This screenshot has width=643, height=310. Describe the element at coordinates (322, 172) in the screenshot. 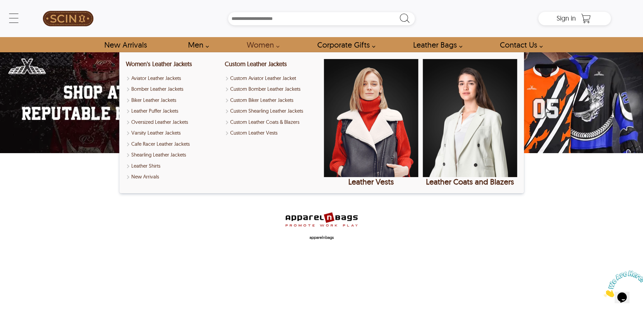

I see `h1: Our Authorized Dealers` at that location.